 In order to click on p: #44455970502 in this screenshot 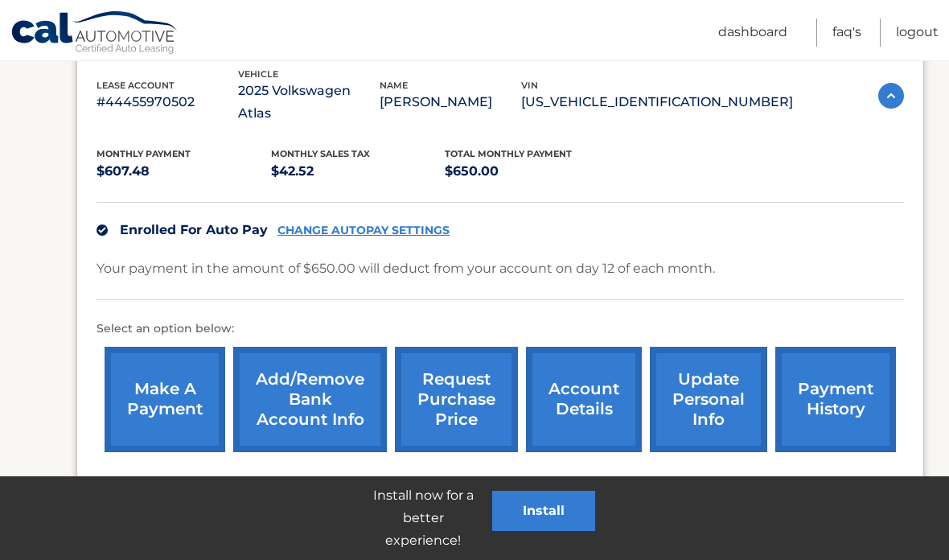, I will do `click(167, 102)`.